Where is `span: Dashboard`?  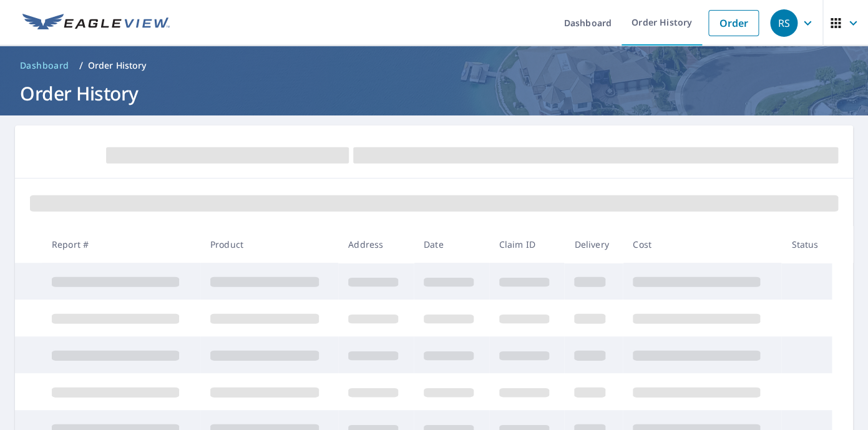
span: Dashboard is located at coordinates (44, 66).